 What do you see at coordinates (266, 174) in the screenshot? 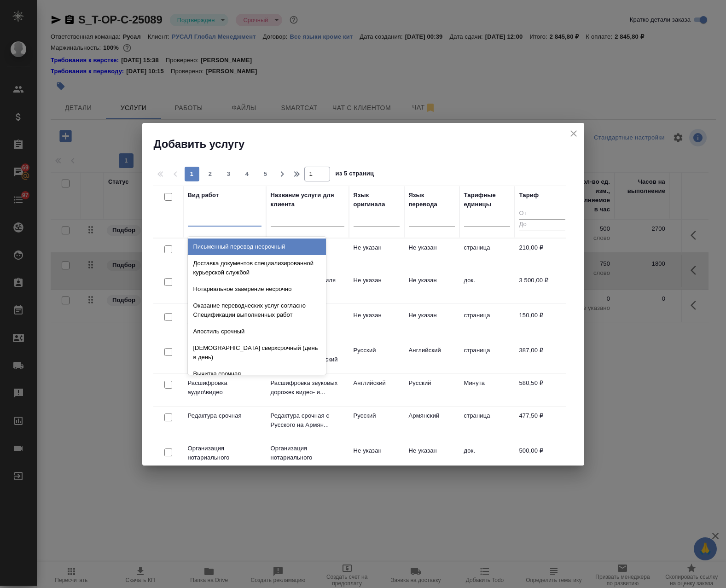
I see `span: 5` at bounding box center [266, 174].